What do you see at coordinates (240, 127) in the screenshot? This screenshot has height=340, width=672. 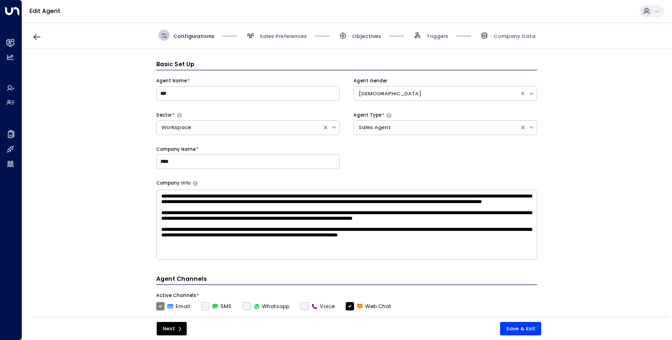 I see `div: Workspace` at bounding box center [240, 127].